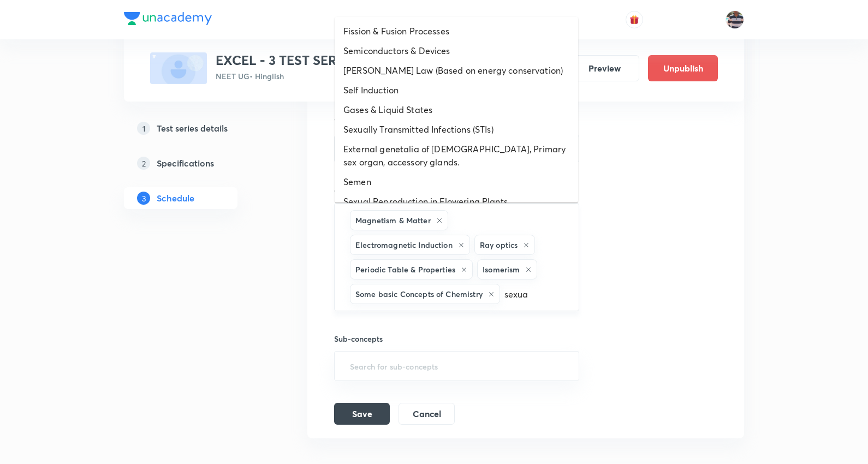 The height and width of the screenshot is (464, 868). What do you see at coordinates (574, 366) in the screenshot?
I see `button: Open` at bounding box center [574, 366].